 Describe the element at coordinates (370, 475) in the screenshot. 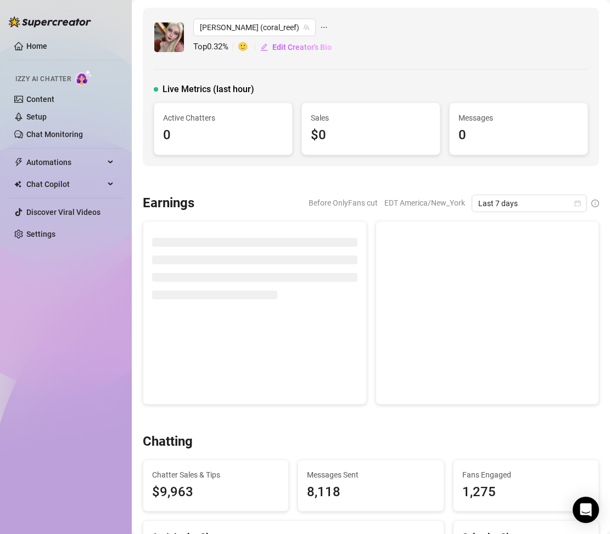

I see `span: Messages Sent` at that location.